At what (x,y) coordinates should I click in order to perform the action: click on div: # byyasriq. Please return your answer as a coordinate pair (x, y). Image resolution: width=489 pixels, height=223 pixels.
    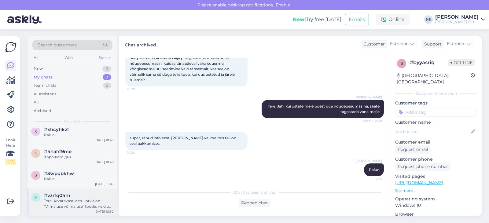
    Looking at the image, I should click on (429, 63).